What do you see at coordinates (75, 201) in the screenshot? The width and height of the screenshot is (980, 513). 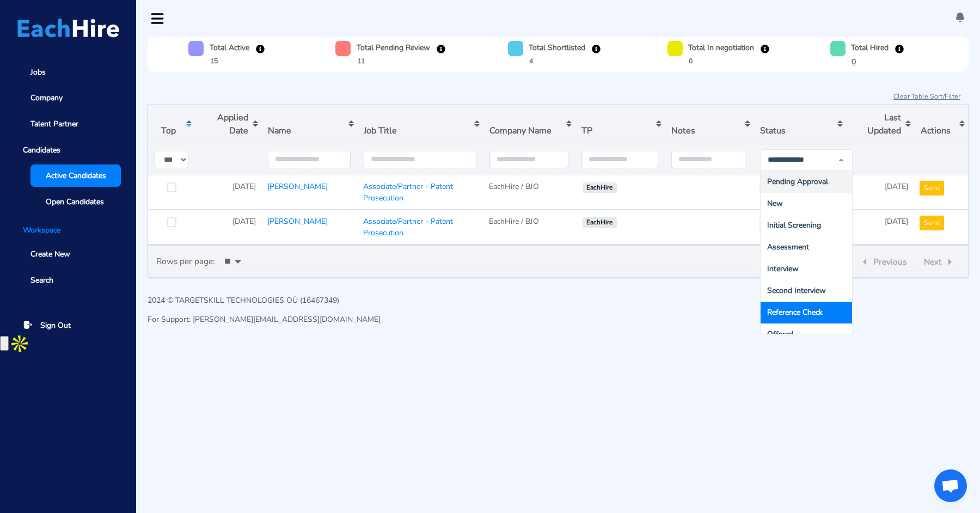 I see `span: Open Candidates` at bounding box center [75, 201].